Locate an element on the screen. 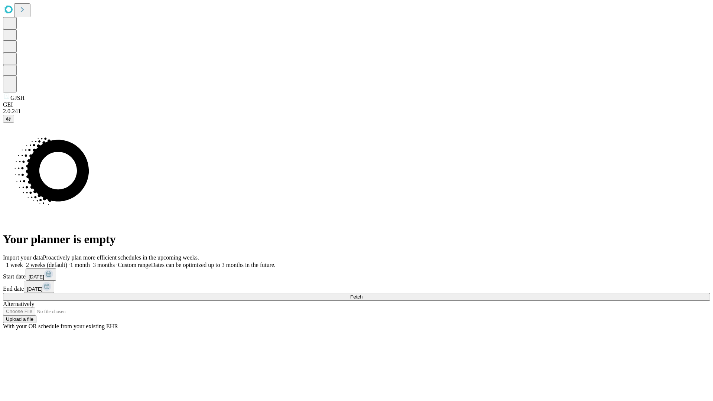 This screenshot has width=713, height=401. span: 1 week is located at coordinates (14, 265).